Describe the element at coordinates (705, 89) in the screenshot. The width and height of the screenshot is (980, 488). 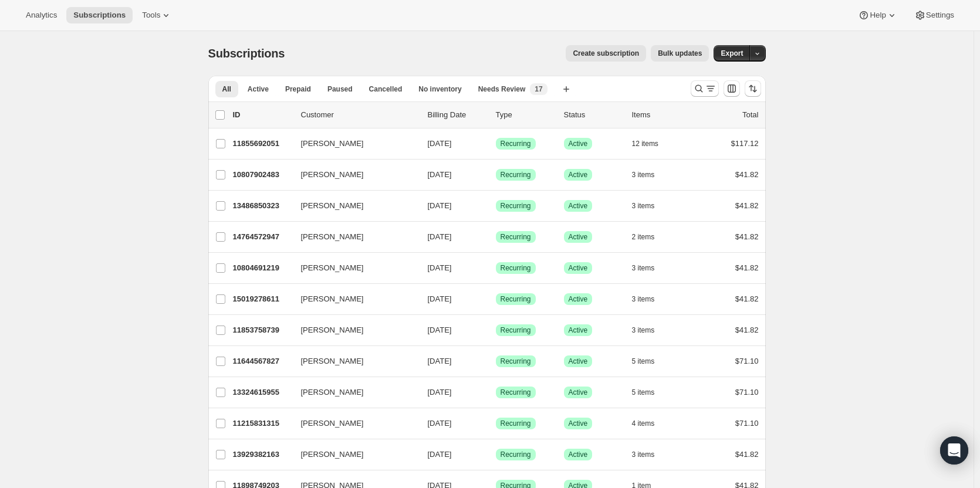
I see `button: Search and filter results` at that location.